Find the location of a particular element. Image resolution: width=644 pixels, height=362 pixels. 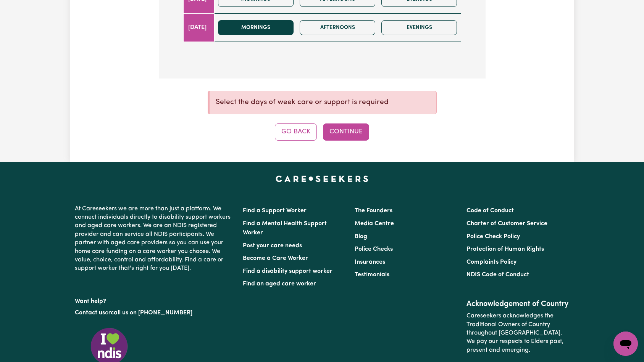

p: Select the days of week care or support is required is located at coordinates (322, 103).